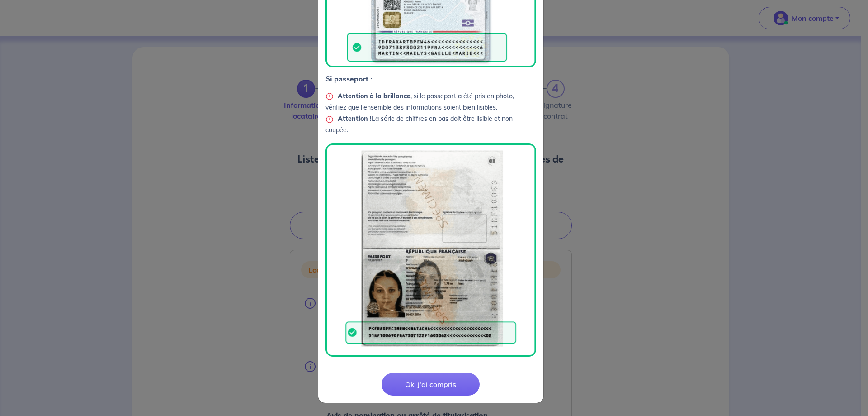 The width and height of the screenshot is (868, 416). I want to click on strong: Attention à la brillance, so click(374, 96).